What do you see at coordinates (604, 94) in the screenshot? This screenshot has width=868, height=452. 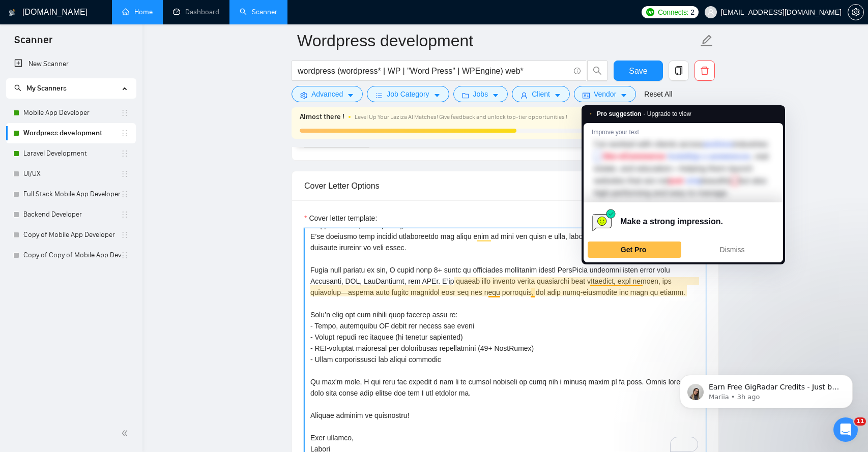 I see `button: idcardVendorcaret-down` at bounding box center [604, 94].